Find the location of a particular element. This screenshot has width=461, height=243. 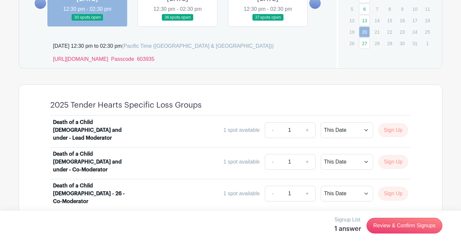

p: 11 is located at coordinates (427, 9).